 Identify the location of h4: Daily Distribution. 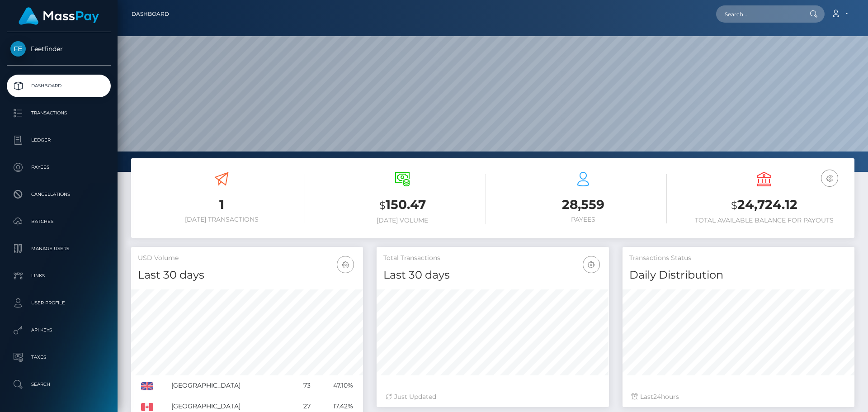
(738, 275).